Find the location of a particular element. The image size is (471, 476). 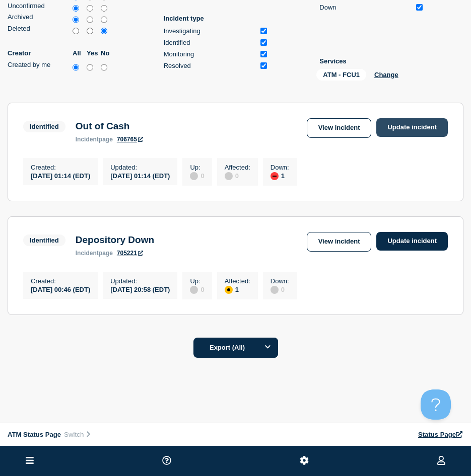

button: Options is located at coordinates (268, 348).